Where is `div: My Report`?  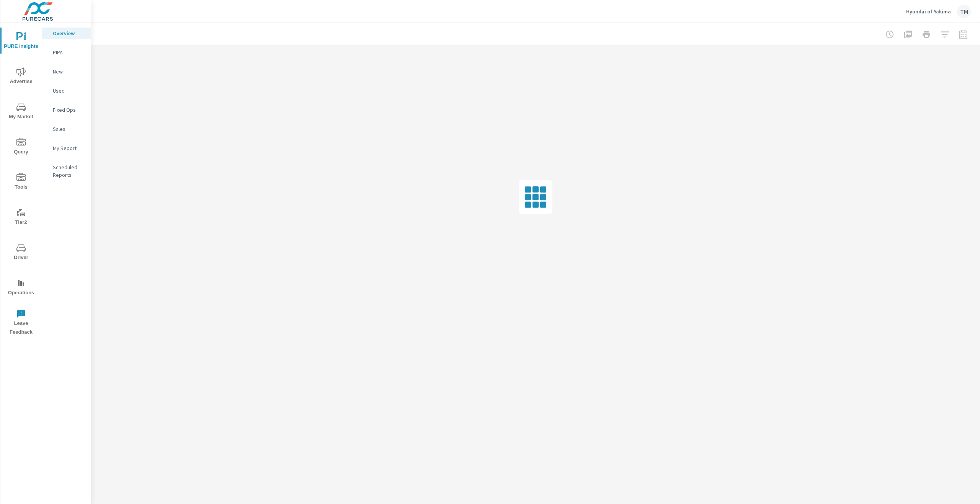
div: My Report is located at coordinates (67, 148).